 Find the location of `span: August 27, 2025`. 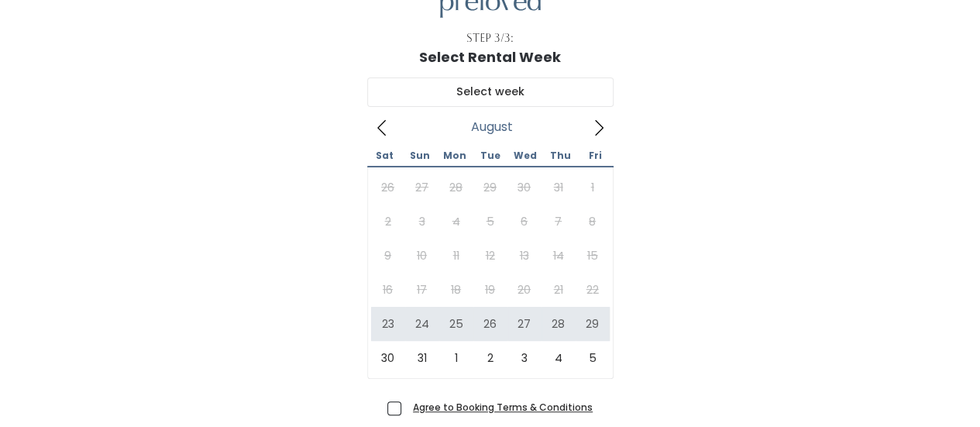

span: August 27, 2025 is located at coordinates (525, 324).